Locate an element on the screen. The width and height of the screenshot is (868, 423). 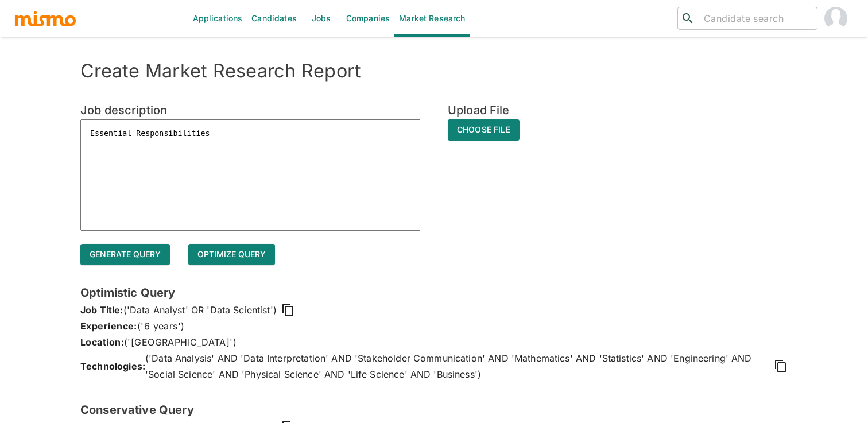
h6: Job description is located at coordinates (250, 110).